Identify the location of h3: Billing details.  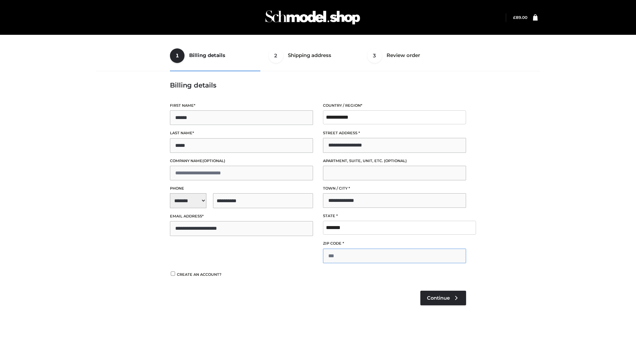
(318, 85).